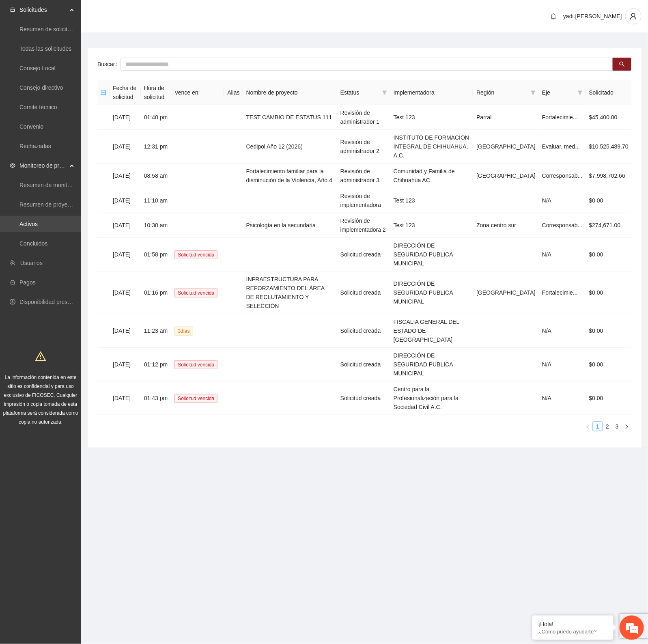 The image size is (648, 644). Describe the element at coordinates (609, 176) in the screenshot. I see `td: $7,998,702.66` at that location.